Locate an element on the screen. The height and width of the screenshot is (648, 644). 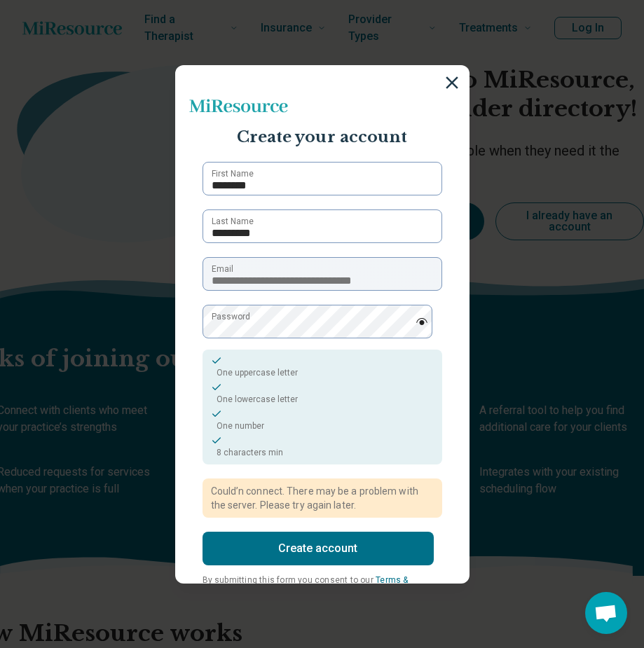
label: Password is located at coordinates (231, 316).